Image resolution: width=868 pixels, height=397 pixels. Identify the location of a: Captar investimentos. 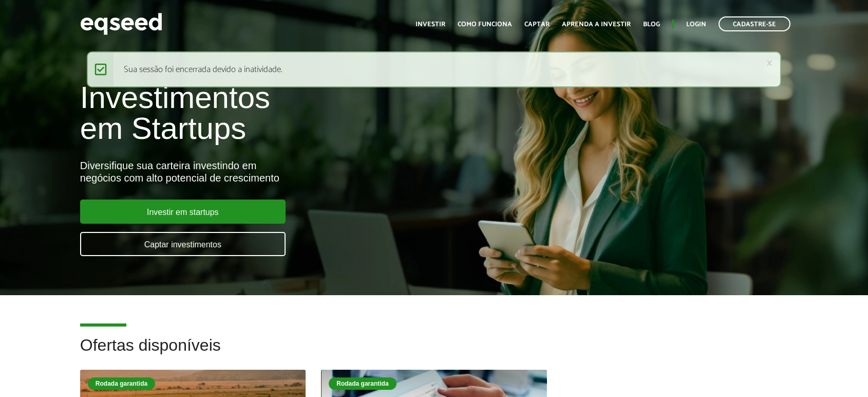
(183, 244).